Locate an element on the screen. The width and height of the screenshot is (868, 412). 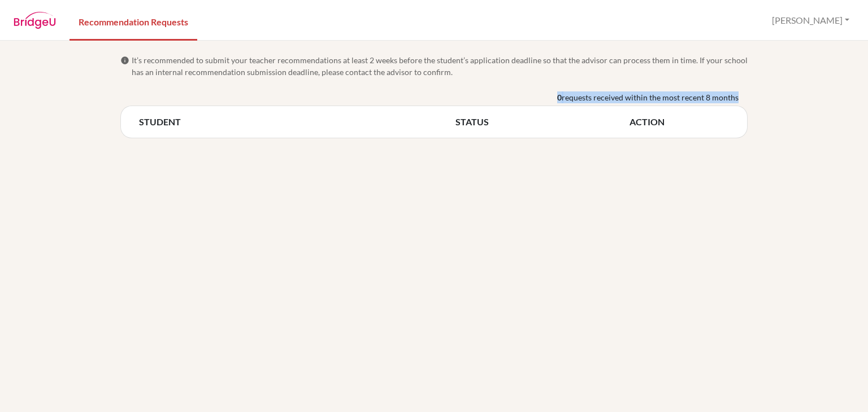
img: BridgeU logo is located at coordinates (35, 21).